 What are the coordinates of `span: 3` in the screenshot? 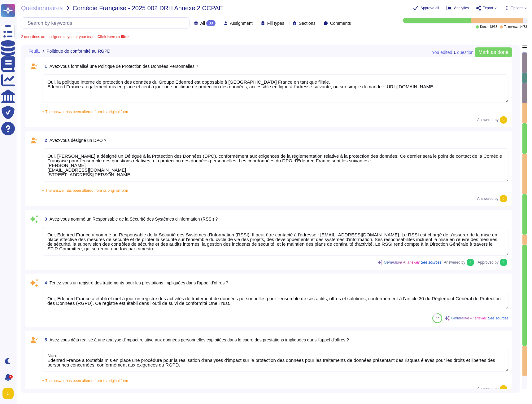 It's located at (44, 219).